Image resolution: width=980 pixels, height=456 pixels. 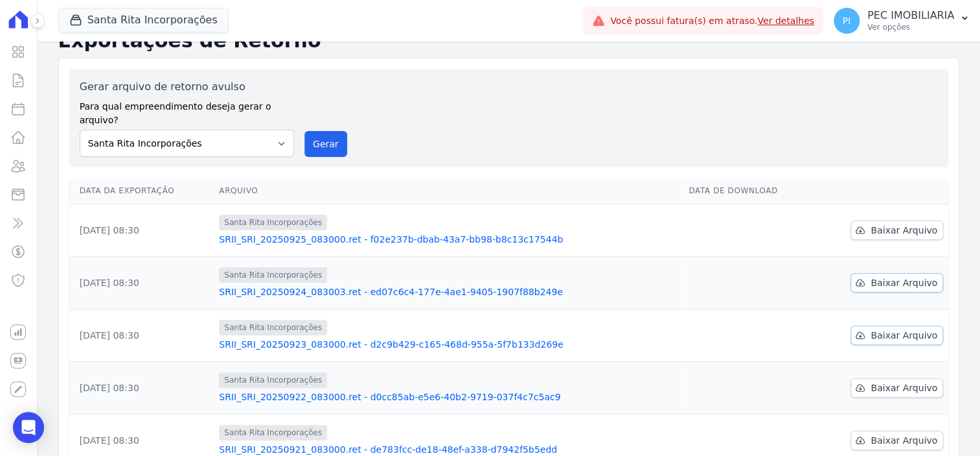 I want to click on span: PI, so click(x=847, y=21).